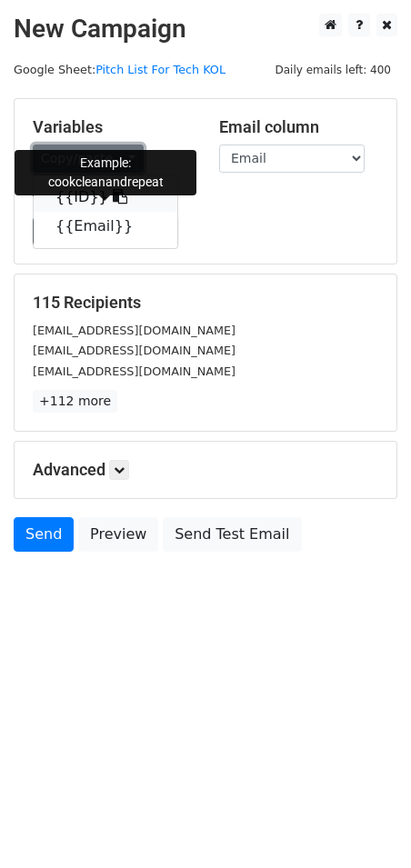 The image size is (411, 868). I want to click on a: {{Email}}, so click(105, 227).